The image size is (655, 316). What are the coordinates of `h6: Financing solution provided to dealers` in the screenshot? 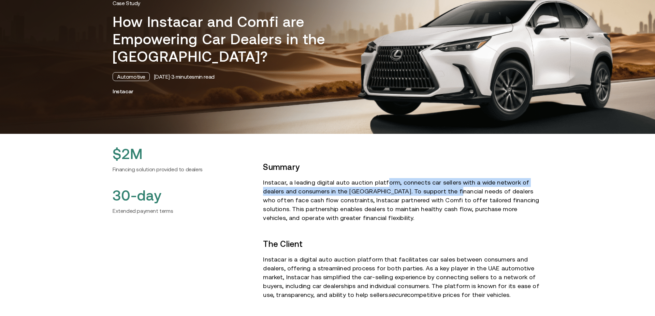 It's located at (182, 169).